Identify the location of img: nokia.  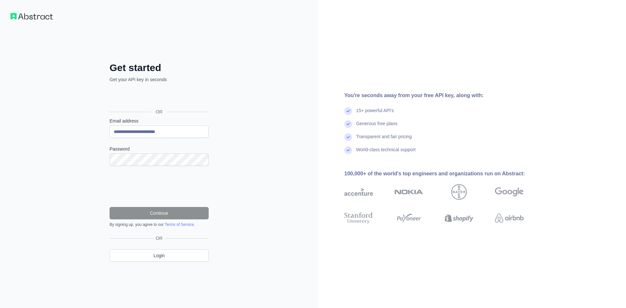
(409, 192).